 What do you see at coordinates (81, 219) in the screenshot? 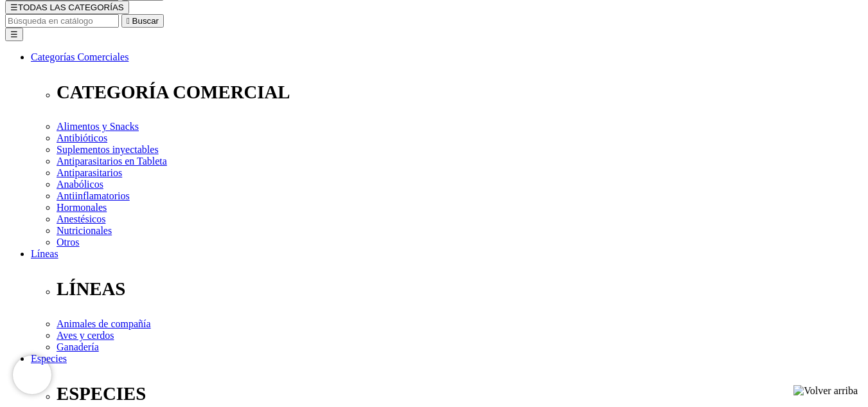
I see `span: Anestésicos` at bounding box center [81, 219].